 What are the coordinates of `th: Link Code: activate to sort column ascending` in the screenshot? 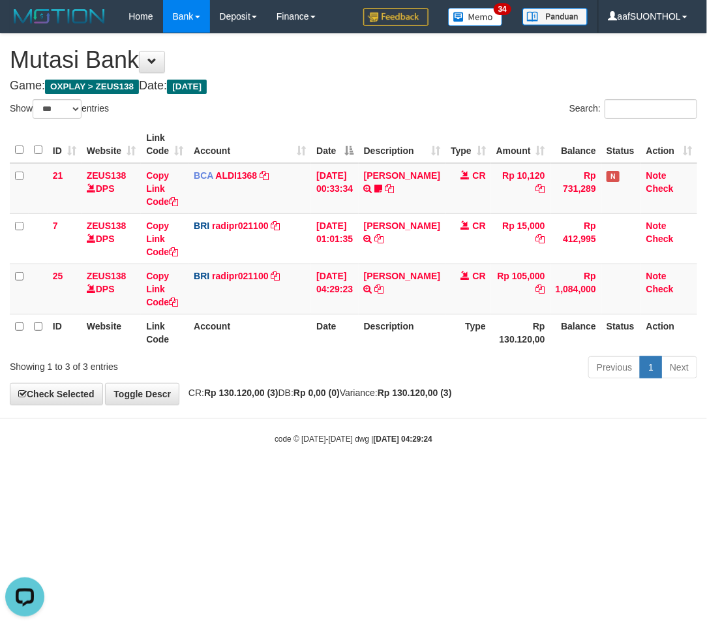 It's located at (164, 144).